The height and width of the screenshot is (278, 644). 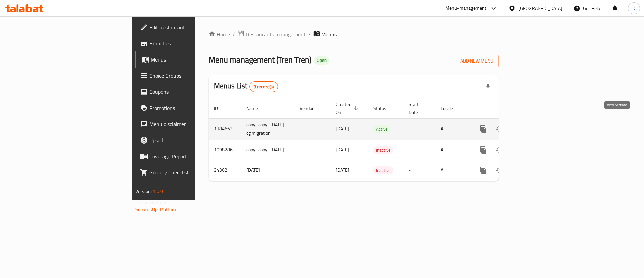 What do you see at coordinates (156, 209) in the screenshot?
I see `a: Support.OpsPlatform` at bounding box center [156, 209].